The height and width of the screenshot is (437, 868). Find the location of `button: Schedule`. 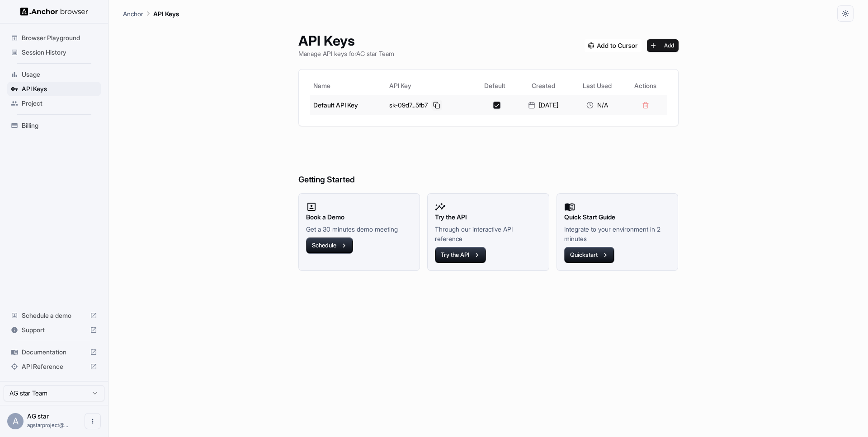

button: Schedule is located at coordinates (329, 245).